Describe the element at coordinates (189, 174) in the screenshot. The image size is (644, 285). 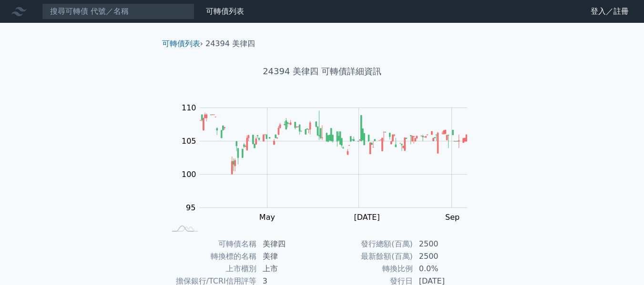
I see `tspan: 100` at that location.